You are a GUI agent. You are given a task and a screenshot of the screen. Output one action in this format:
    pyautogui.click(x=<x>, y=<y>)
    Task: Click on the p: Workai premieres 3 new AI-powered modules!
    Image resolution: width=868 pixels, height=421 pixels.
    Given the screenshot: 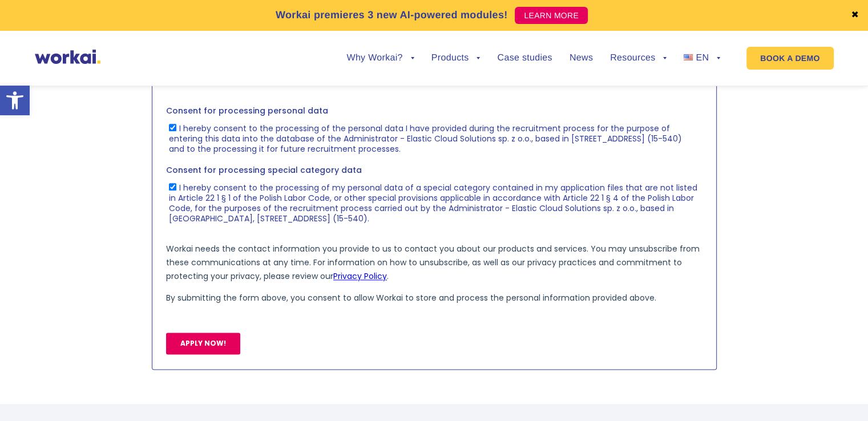 What is the action you would take?
    pyautogui.click(x=392, y=15)
    